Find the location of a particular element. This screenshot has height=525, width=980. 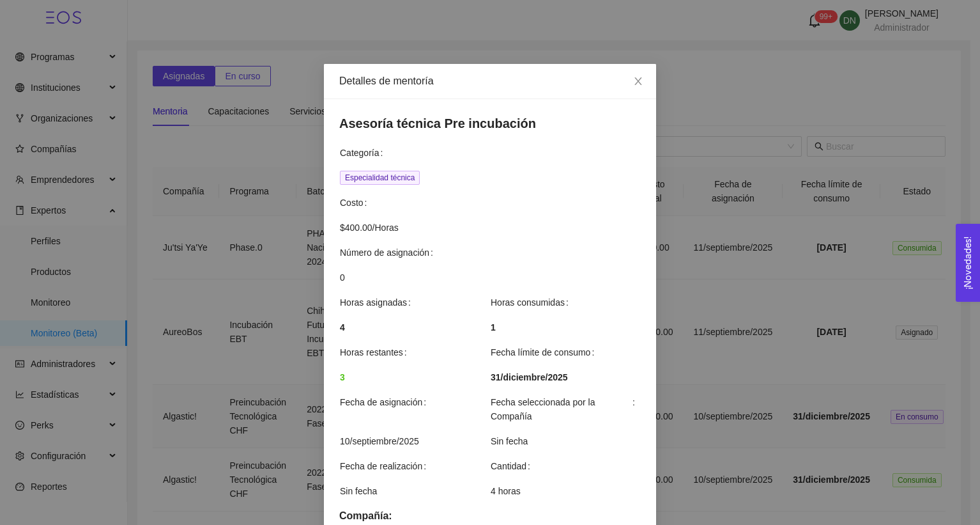

span: Categoría is located at coordinates (364, 153).